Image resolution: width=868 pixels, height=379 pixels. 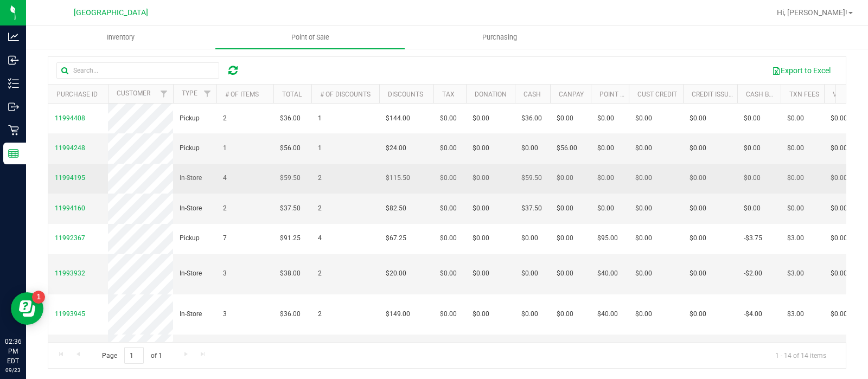 What do you see at coordinates (607, 273) in the screenshot?
I see `span: $40.00` at bounding box center [607, 273].